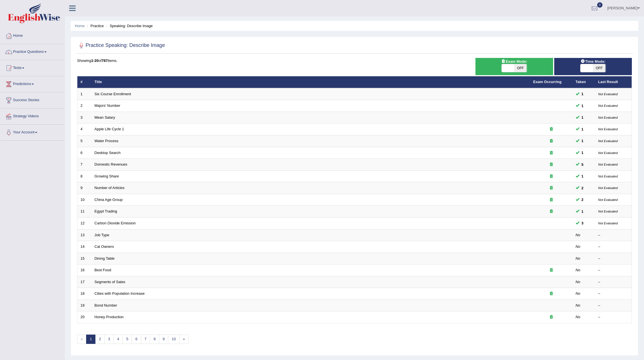  What do you see at coordinates (85, 258) in the screenshot?
I see `td: 15` at bounding box center [85, 258].